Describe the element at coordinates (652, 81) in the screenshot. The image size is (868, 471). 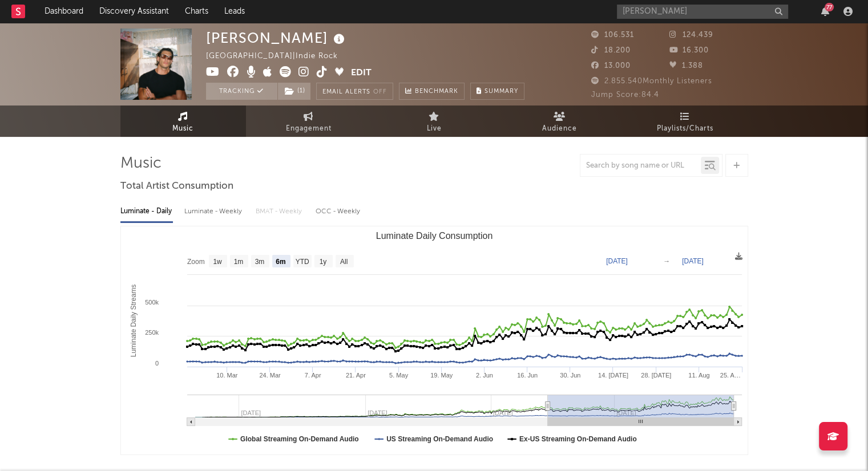
I see `span: 2.855.540 Monthly Listeners` at that location.